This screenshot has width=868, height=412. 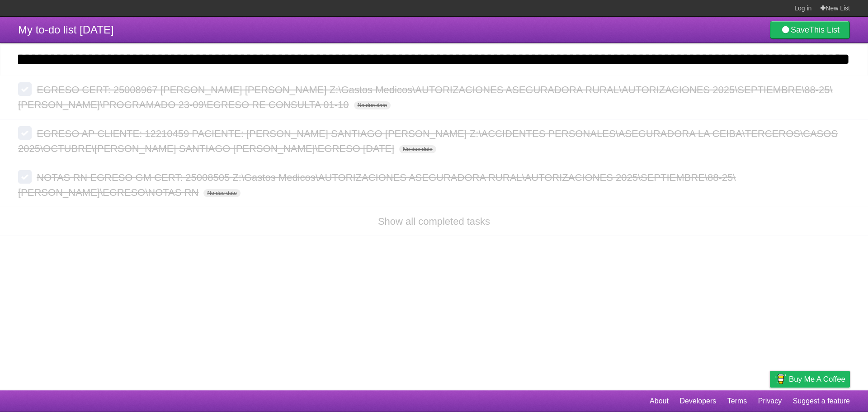 What do you see at coordinates (660, 401) in the screenshot?
I see `a: About` at bounding box center [660, 401].